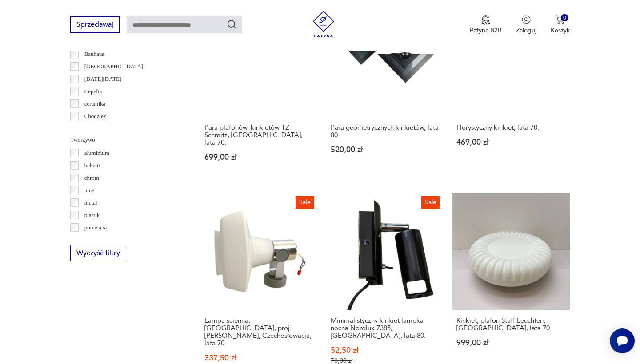 The width and height of the screenshot is (640, 364). What do you see at coordinates (96, 228) in the screenshot?
I see `p: porcelana` at bounding box center [96, 228].